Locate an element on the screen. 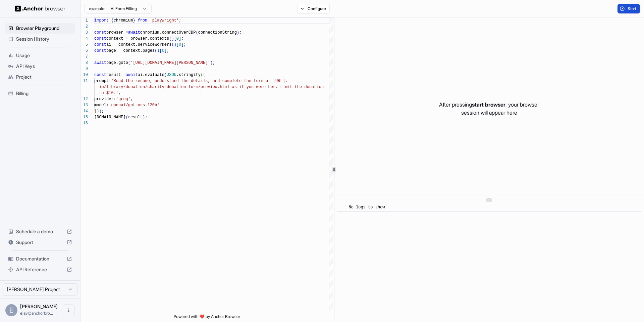 The width and height of the screenshot is (644, 322). div: Usage is located at coordinates (40, 55).